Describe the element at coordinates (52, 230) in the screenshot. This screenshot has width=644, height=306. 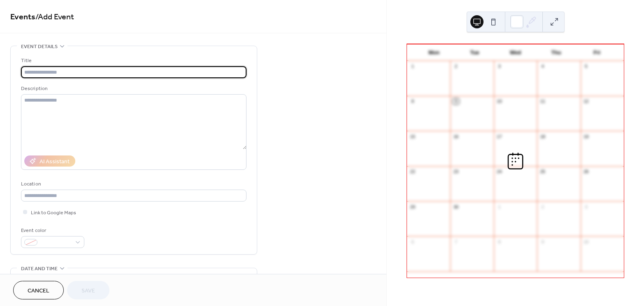
I see `div: Event color` at that location.